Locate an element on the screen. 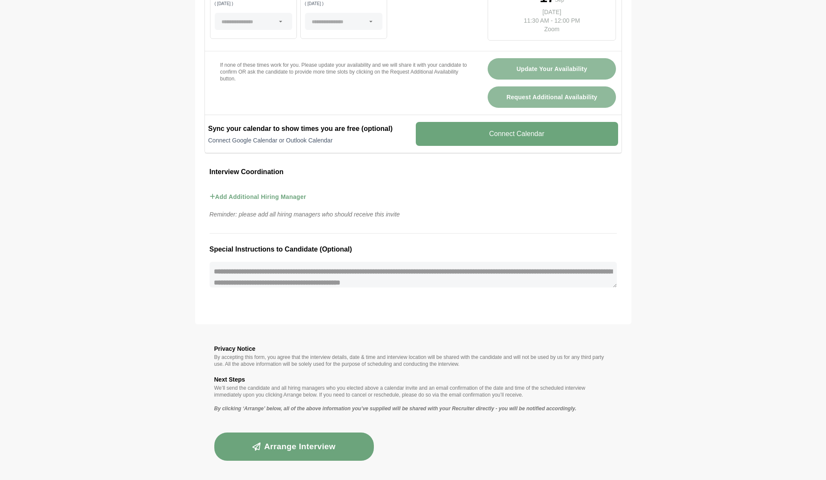 The image size is (826, 480). button: Request Additional Availability is located at coordinates (552, 97).